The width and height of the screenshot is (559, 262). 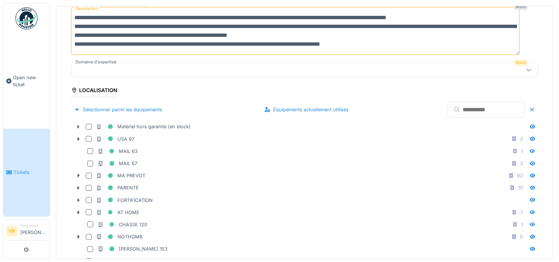 I want to click on div: 10, so click(x=520, y=187).